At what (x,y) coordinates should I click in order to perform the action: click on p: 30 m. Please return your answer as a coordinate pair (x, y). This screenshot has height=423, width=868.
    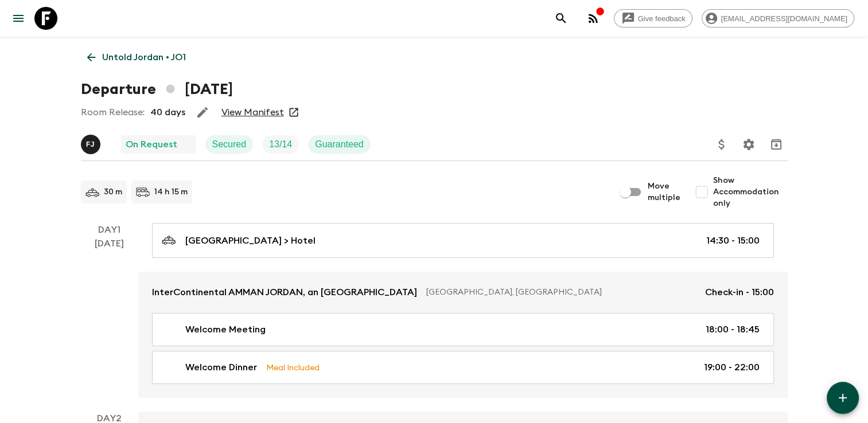
    Looking at the image, I should click on (113, 192).